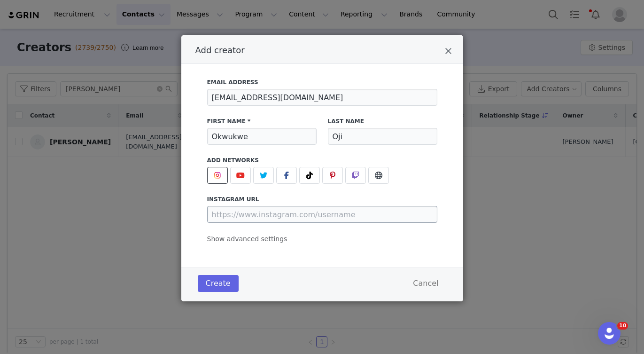  What do you see at coordinates (220, 50) in the screenshot?
I see `span: Add creator` at bounding box center [220, 50].